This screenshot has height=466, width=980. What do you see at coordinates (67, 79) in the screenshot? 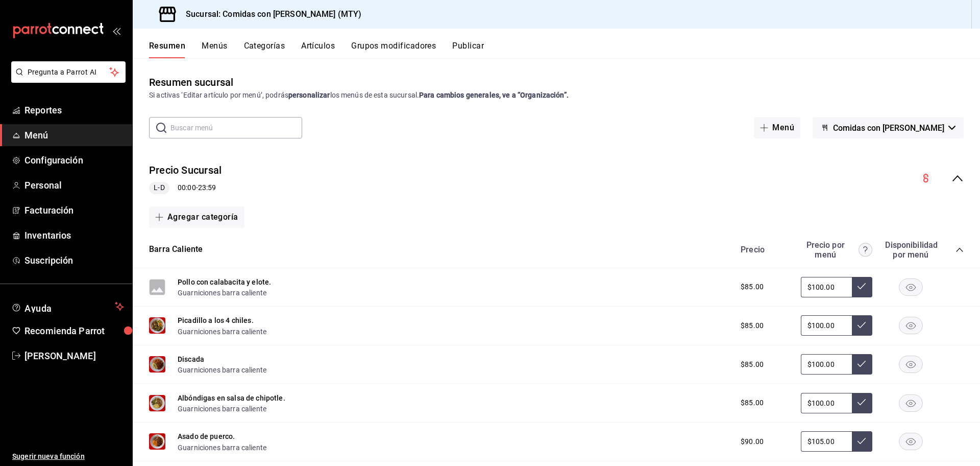
I see `a: Pregunta a Parrot AI` at bounding box center [67, 79].